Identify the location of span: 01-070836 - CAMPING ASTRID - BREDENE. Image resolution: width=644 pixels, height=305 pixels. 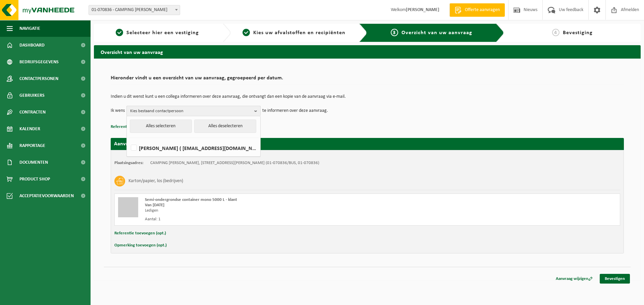
(134, 10).